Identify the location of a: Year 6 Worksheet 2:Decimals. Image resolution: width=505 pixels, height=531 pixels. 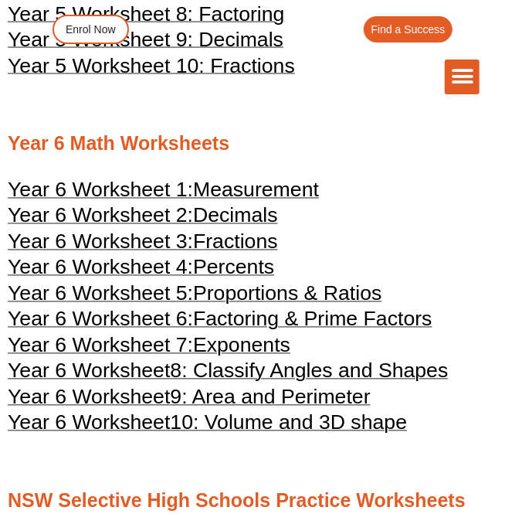
(143, 219).